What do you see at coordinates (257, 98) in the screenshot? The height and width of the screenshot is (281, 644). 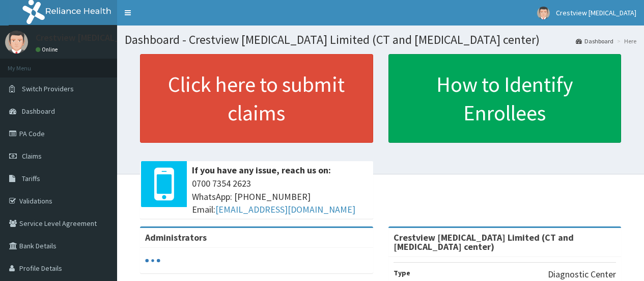 I see `a: Click here to submit claims` at bounding box center [257, 98].